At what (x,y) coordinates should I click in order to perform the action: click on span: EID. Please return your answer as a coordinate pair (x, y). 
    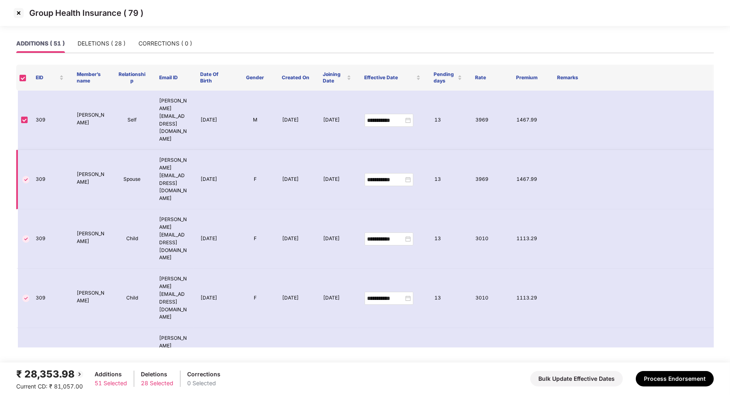
    Looking at the image, I should click on (47, 78).